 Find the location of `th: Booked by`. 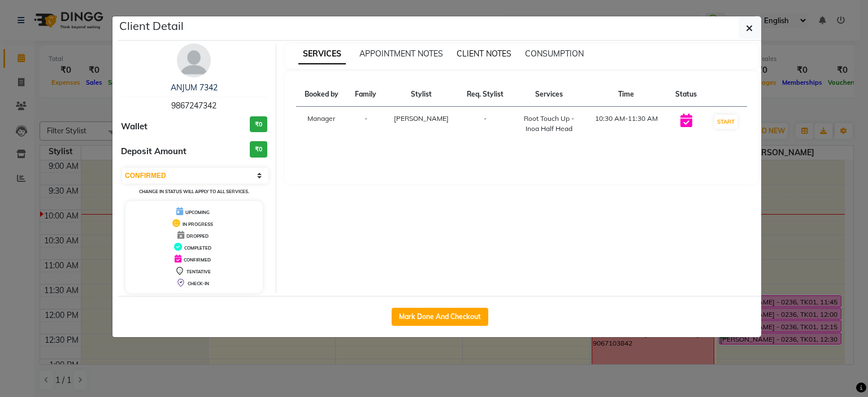

th: Booked by is located at coordinates (321, 94).